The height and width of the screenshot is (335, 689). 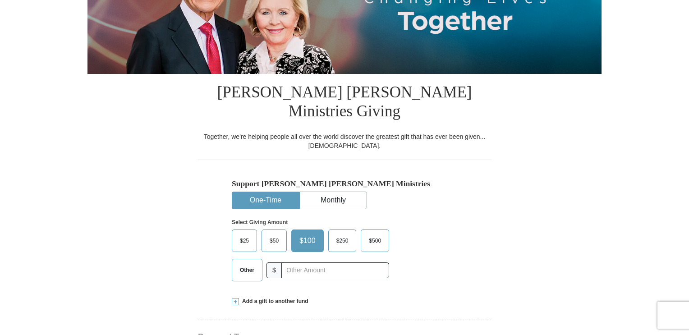 What do you see at coordinates (342, 241) in the screenshot?
I see `span: $250` at bounding box center [342, 241].